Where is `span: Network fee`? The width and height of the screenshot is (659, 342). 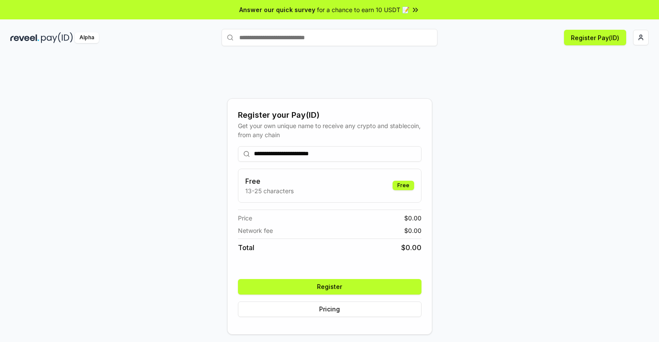 span: Network fee is located at coordinates (255, 231).